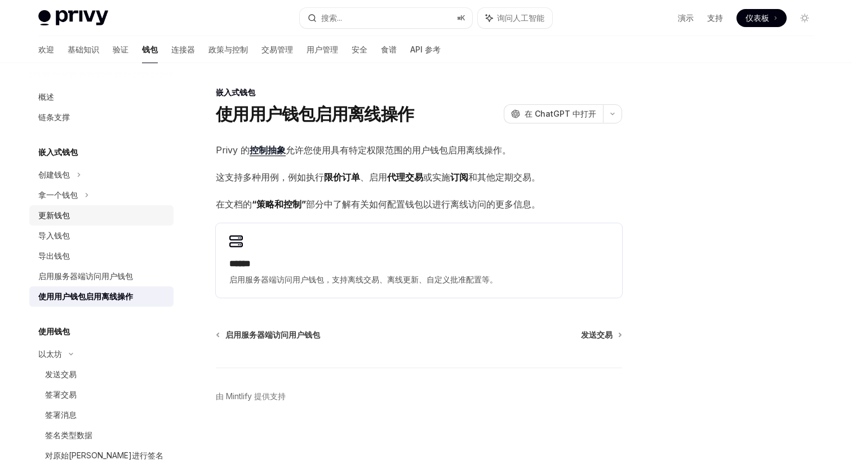 The image size is (852, 464). What do you see at coordinates (386, 18) in the screenshot?
I see `button: 搜索...⌘K` at bounding box center [386, 18].